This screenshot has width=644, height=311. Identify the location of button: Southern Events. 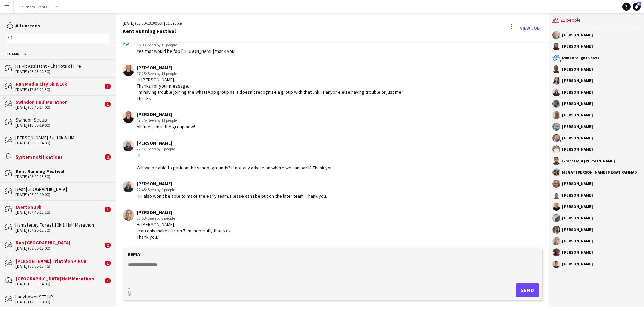
(33, 7).